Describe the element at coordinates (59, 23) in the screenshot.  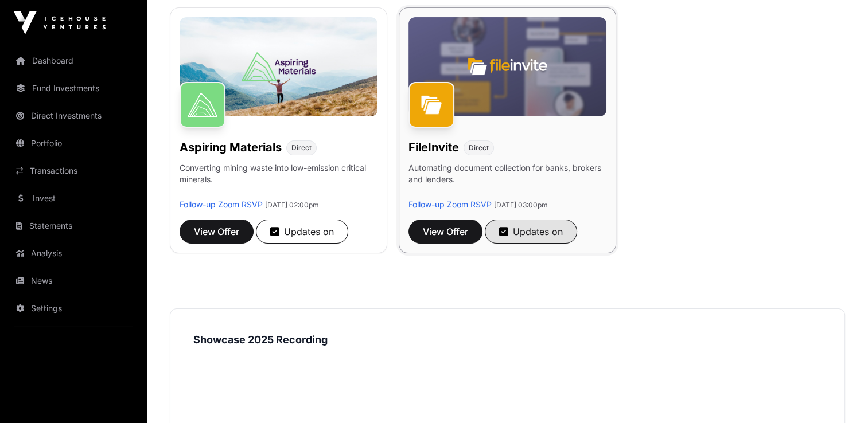
I see `img: Icehouse Ventures Logo` at that location.